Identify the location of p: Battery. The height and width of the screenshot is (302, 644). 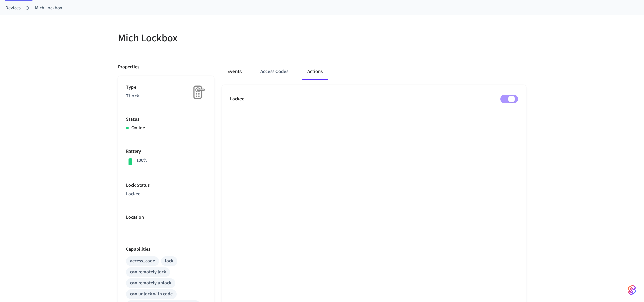
(166, 151).